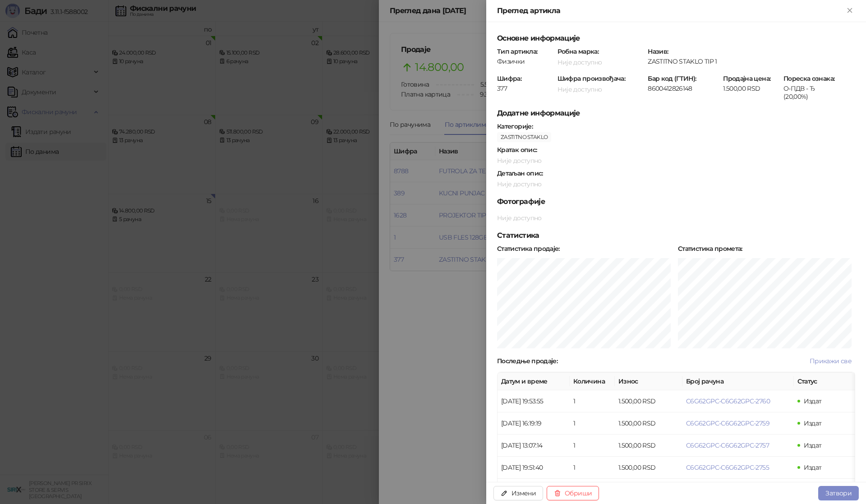 This screenshot has width=866, height=504. What do you see at coordinates (670, 11) in the screenshot?
I see `div: Преглед артикла` at bounding box center [670, 11].